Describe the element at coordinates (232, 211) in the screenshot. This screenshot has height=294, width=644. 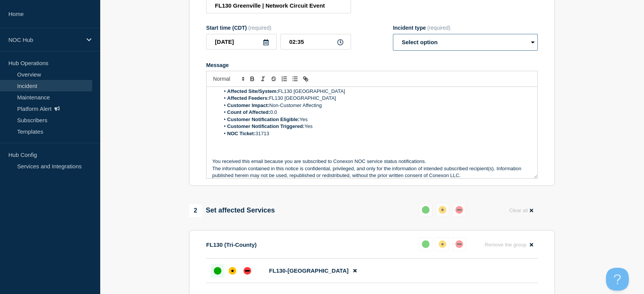
I see `div: Set affected Services` at that location.